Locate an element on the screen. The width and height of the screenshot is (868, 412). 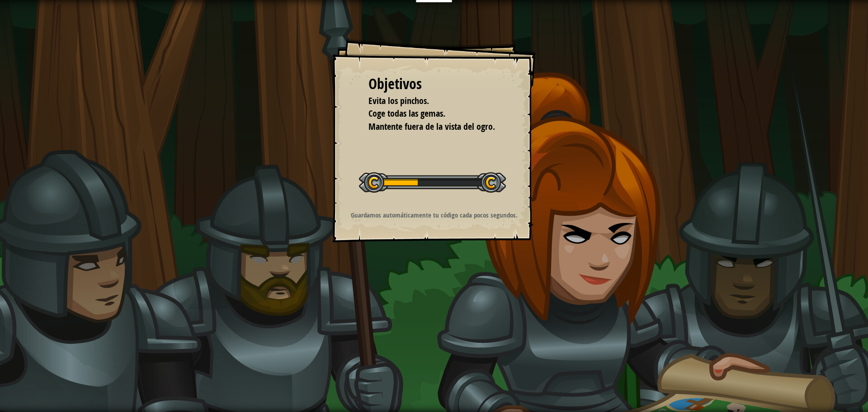
span: Mantente fuera de la vista del ogro. is located at coordinates (432, 126).